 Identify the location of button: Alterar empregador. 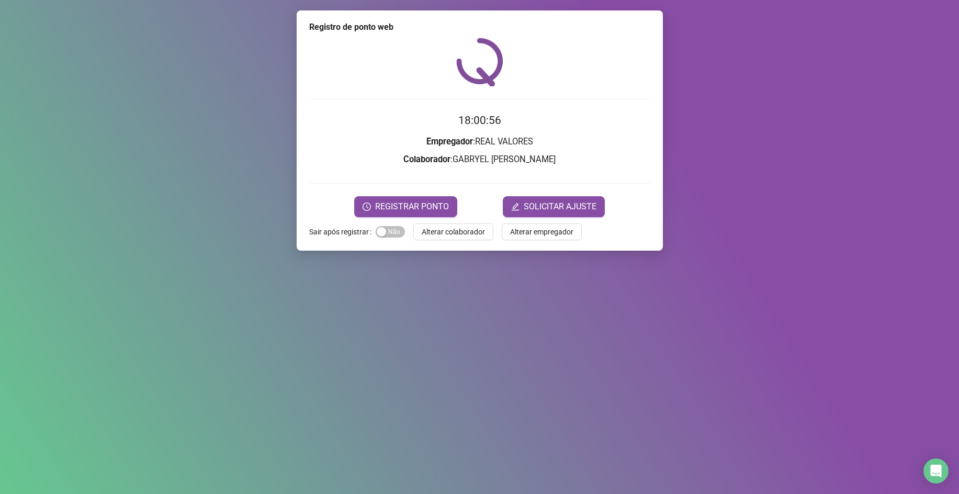
(541, 232).